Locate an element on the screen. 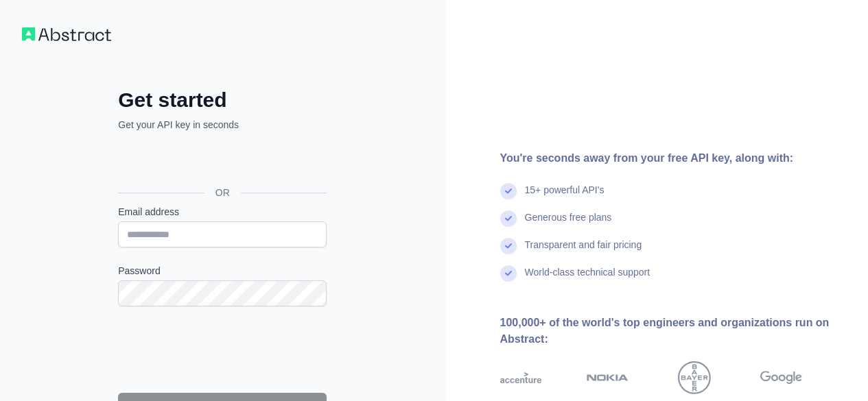 The height and width of the screenshot is (401, 868). div: You're seconds away from your free API key, along with: is located at coordinates (673, 158).